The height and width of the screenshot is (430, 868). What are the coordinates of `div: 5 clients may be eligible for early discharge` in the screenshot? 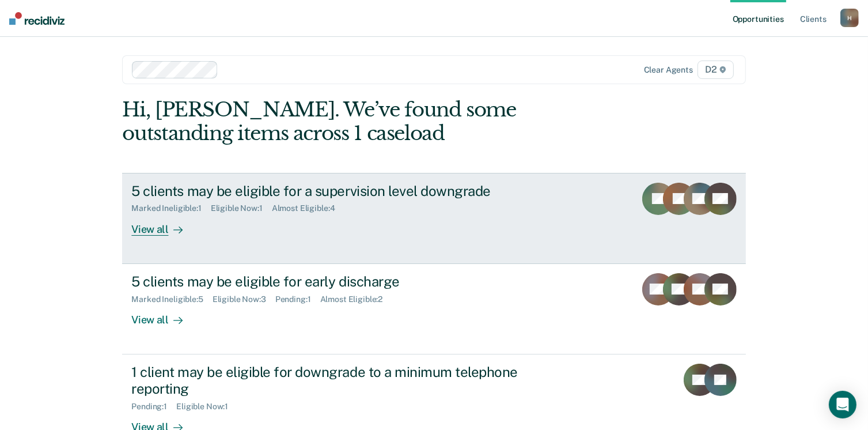 It's located at (333, 281).